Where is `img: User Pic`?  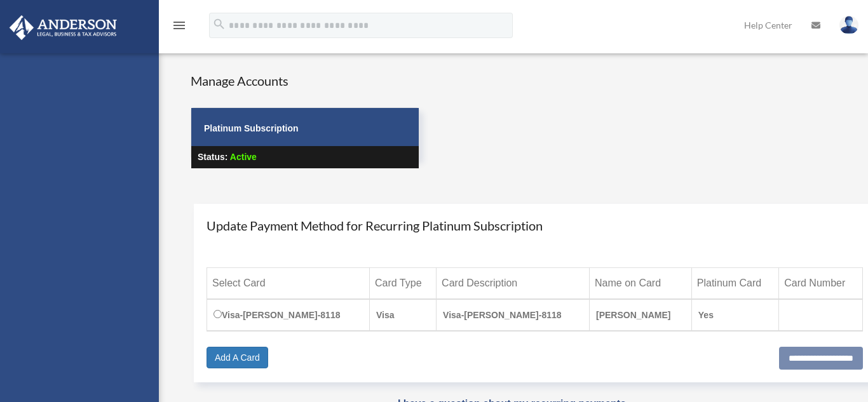 img: User Pic is located at coordinates (849, 25).